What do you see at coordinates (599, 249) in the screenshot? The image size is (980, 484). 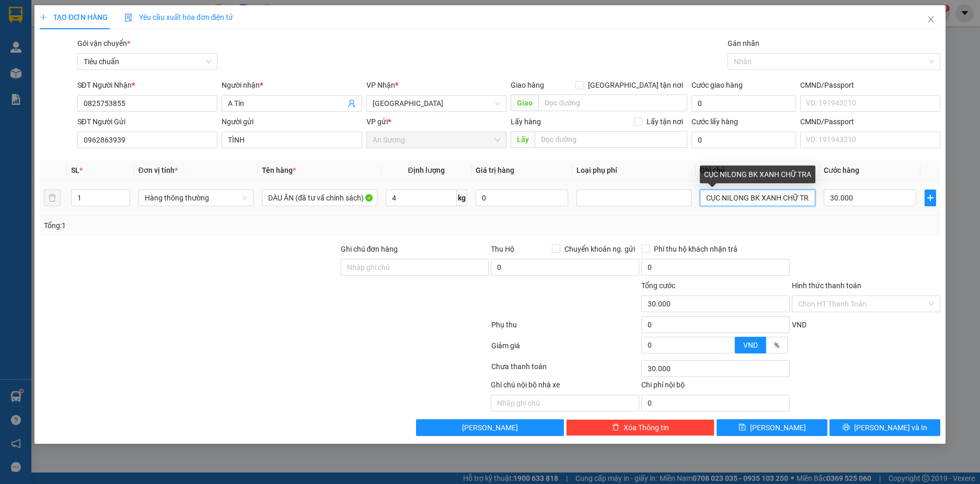 I see `span: Chuyển khoản ng. gửi` at bounding box center [599, 249].